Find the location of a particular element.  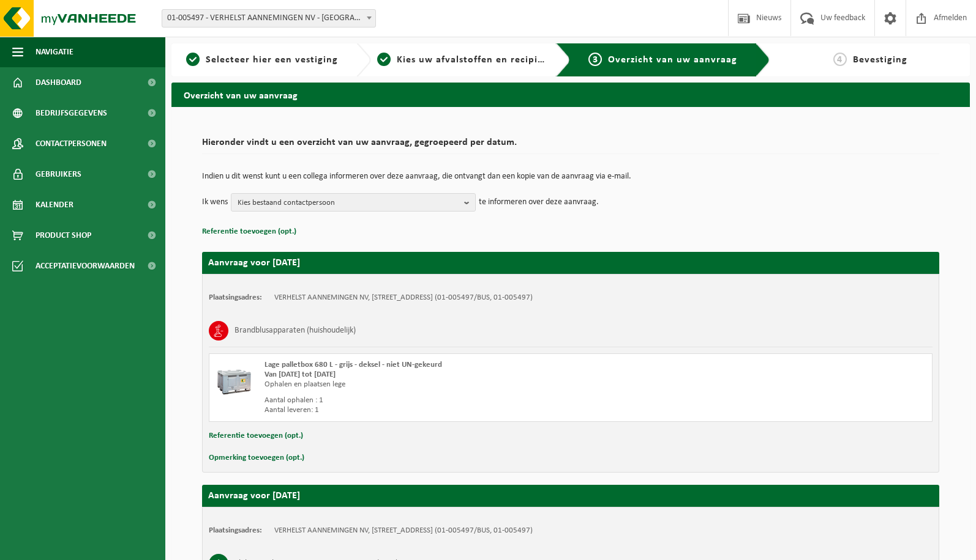

div: Aantal leveren: 1 is located at coordinates (442, 410).